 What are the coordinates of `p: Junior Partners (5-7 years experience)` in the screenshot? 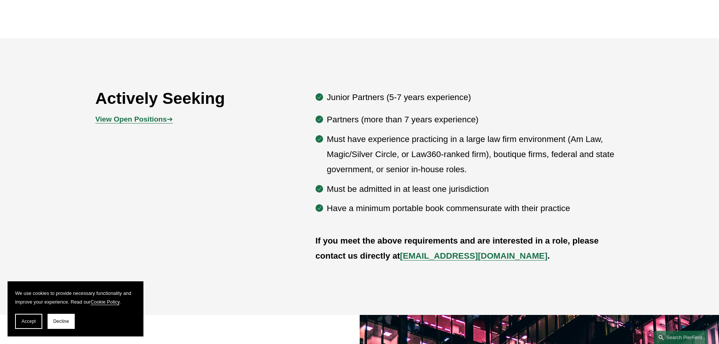 It's located at (475, 97).